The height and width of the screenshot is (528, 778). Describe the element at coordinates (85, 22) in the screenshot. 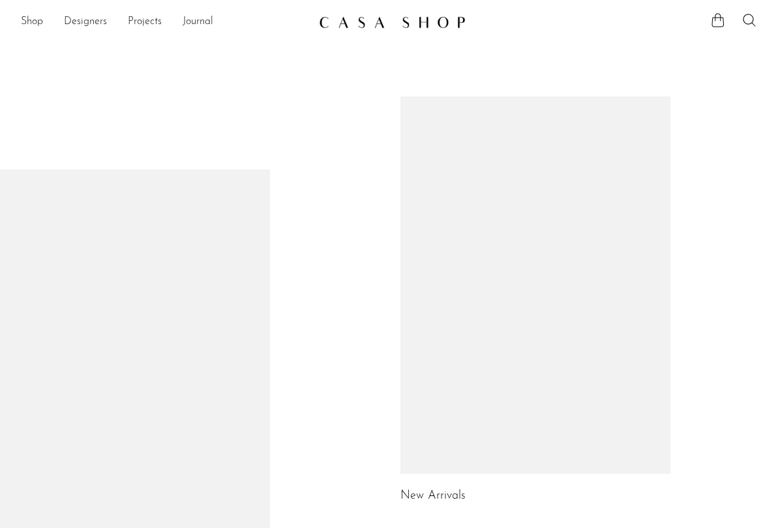

I see `a: Designers` at that location.